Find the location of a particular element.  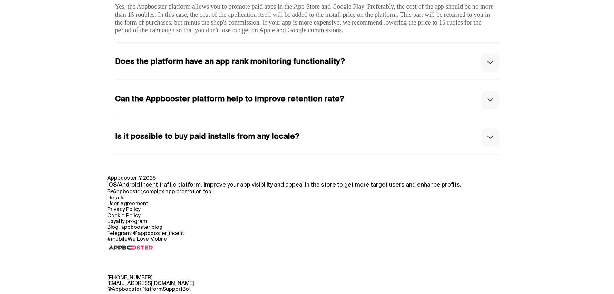

div: @AppboosterPlatformSupportBot is located at coordinates (307, 289).